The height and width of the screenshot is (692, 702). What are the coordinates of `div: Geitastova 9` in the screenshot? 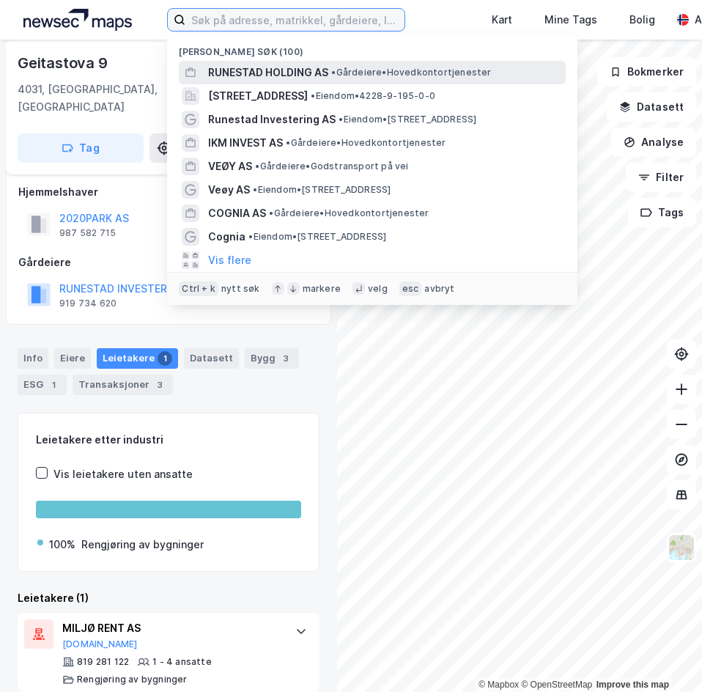 It's located at (64, 63).